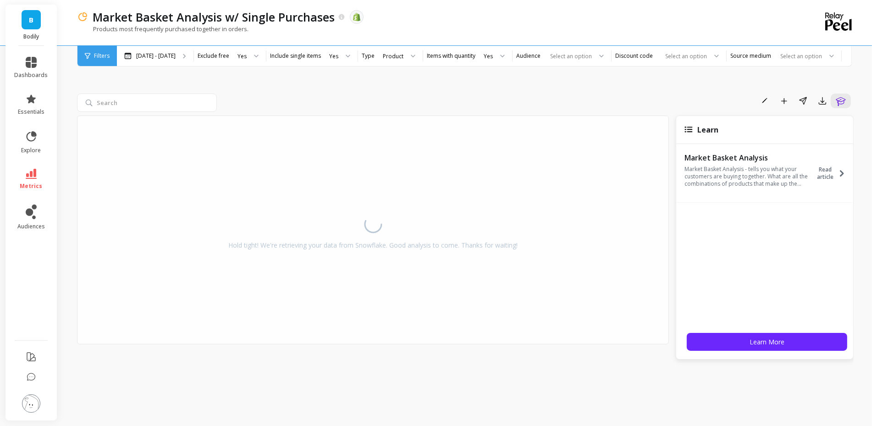  Describe the element at coordinates (373, 245) in the screenshot. I see `div: Hold tight! We're retrieving your data from Snowflake. Good analysis to come. Thanks for waiting!` at that location.